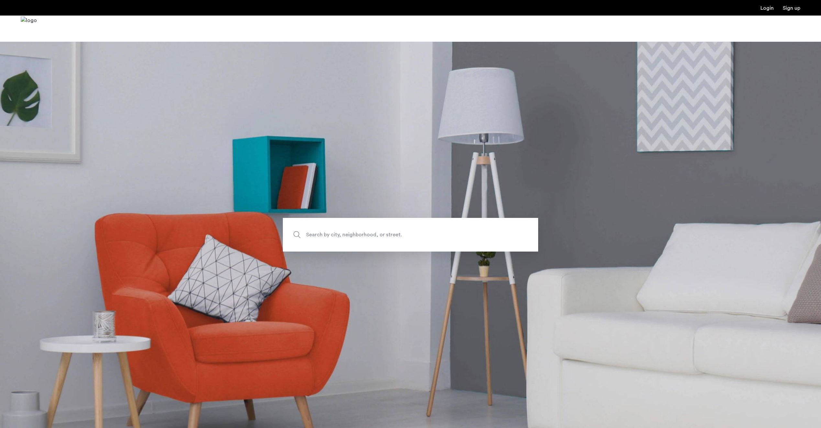 The height and width of the screenshot is (428, 821). What do you see at coordinates (29, 28) in the screenshot?
I see `a: Cazamio Logo` at bounding box center [29, 28].